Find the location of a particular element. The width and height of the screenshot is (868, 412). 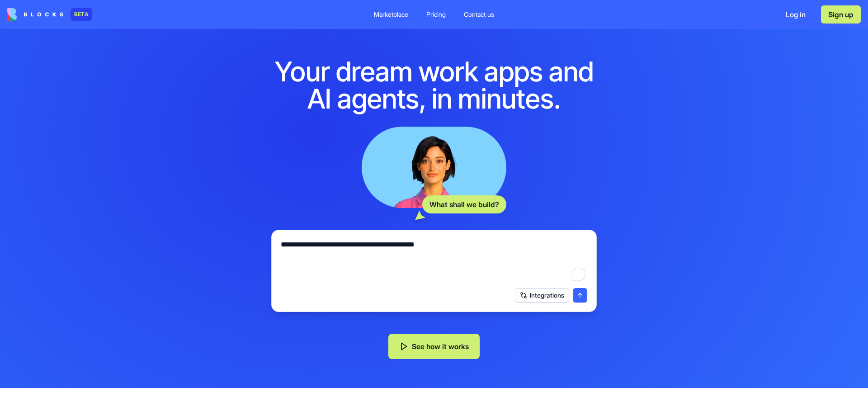

button: Integrations is located at coordinates (542, 295).